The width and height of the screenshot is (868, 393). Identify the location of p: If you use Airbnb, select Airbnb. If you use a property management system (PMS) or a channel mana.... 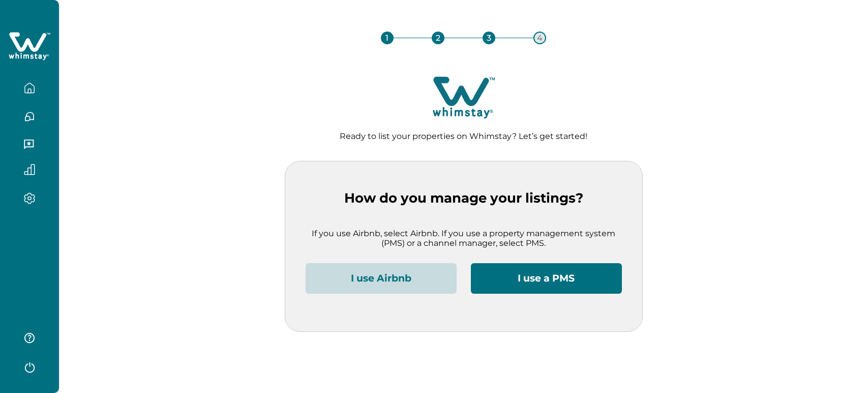
(464, 238).